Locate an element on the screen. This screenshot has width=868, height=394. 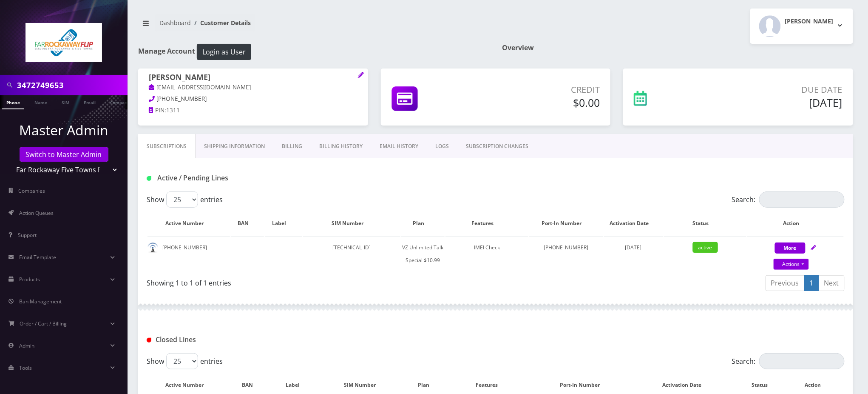
th: Features: activate to sort column ascending is located at coordinates (487, 223).